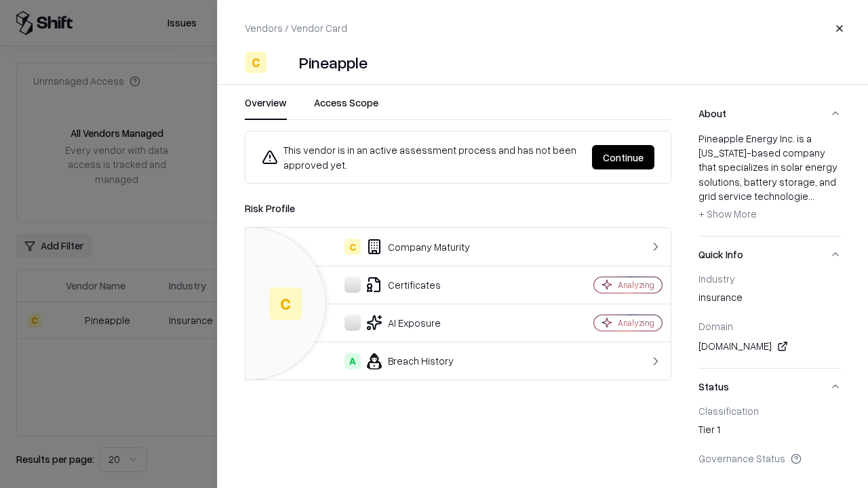 The image size is (868, 488). What do you see at coordinates (353, 361) in the screenshot?
I see `div: A` at bounding box center [353, 361].